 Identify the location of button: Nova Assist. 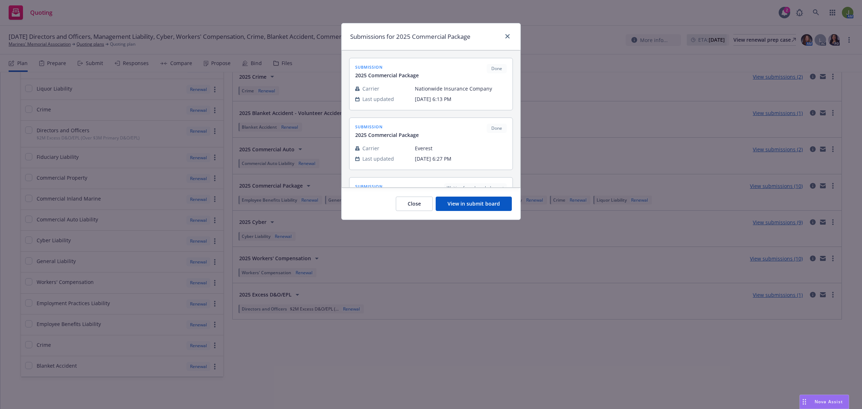
(824, 402).